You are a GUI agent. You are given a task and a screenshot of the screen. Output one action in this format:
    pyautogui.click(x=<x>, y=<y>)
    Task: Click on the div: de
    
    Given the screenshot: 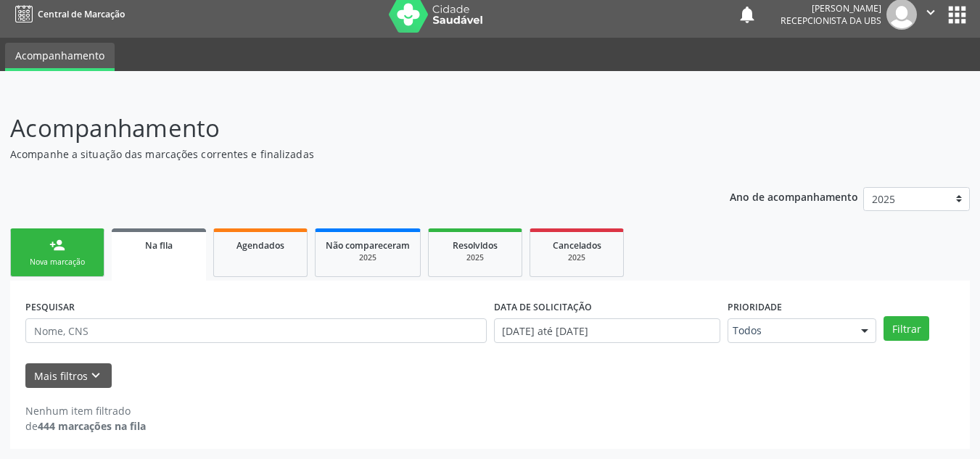 What is the action you would take?
    pyautogui.click(x=86, y=426)
    